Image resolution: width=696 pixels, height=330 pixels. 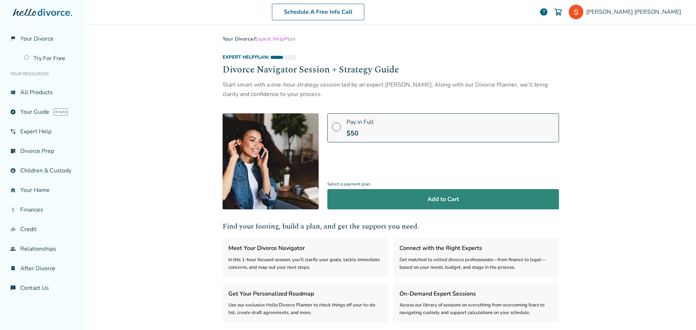 I want to click on span: Pay in Full, so click(x=360, y=122).